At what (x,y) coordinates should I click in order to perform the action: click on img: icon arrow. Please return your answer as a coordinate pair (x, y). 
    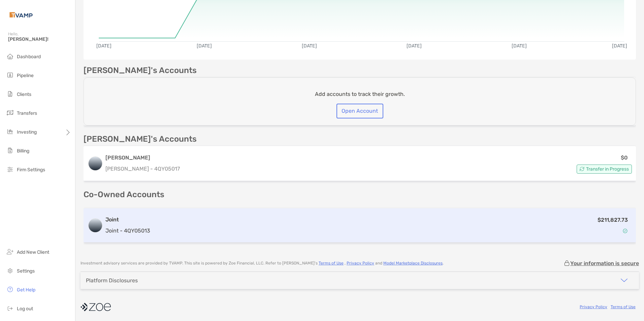
    Looking at the image, I should click on (624, 280).